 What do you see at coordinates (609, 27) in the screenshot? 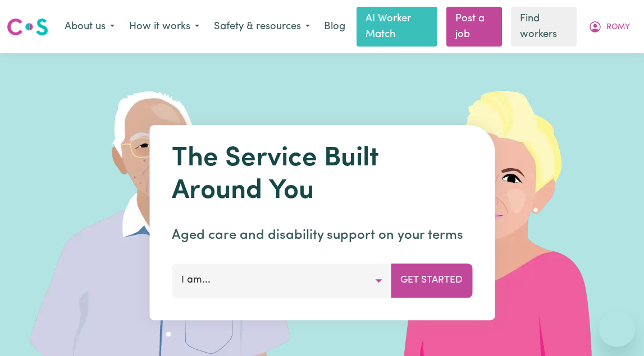
I see `button: My Account` at bounding box center [609, 27].